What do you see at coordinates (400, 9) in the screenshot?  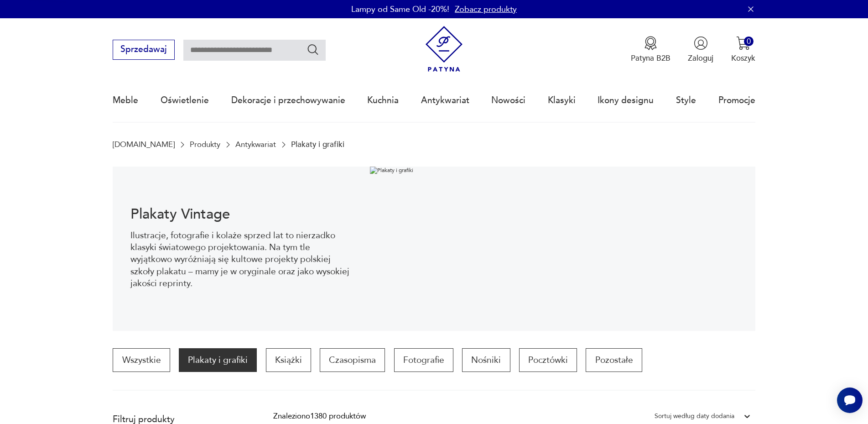 I see `p: Lampy od Same Old -20%!` at bounding box center [400, 9].